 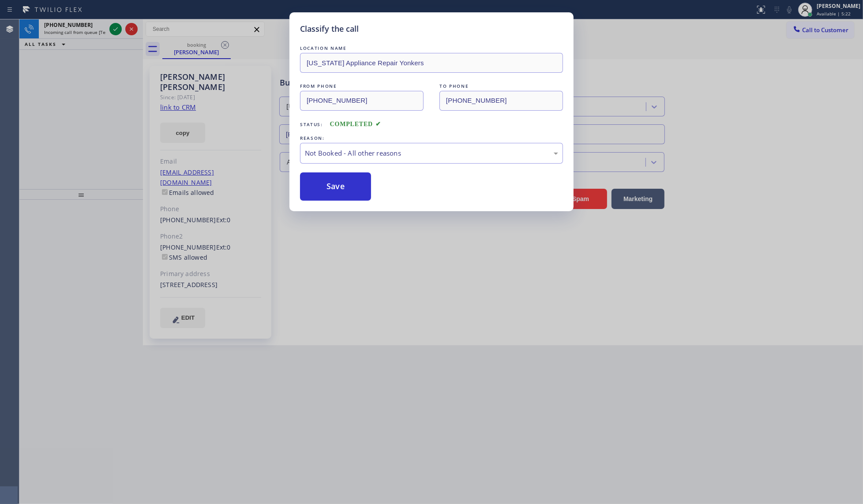 I want to click on span: Status:, so click(x=311, y=124).